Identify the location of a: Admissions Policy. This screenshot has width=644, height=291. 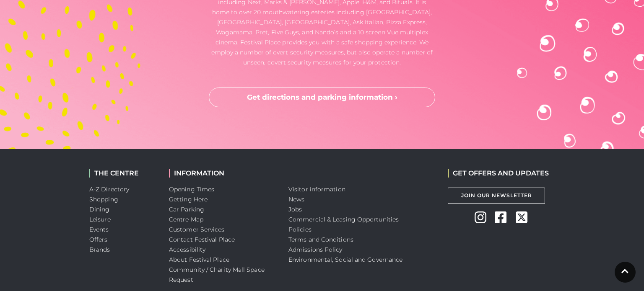
(315, 250).